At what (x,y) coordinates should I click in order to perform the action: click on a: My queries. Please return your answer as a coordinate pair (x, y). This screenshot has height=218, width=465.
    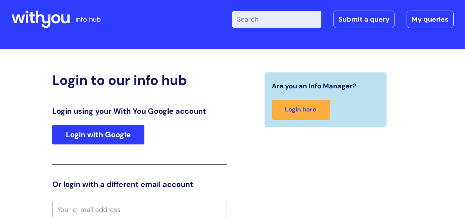
    Looking at the image, I should click on (430, 19).